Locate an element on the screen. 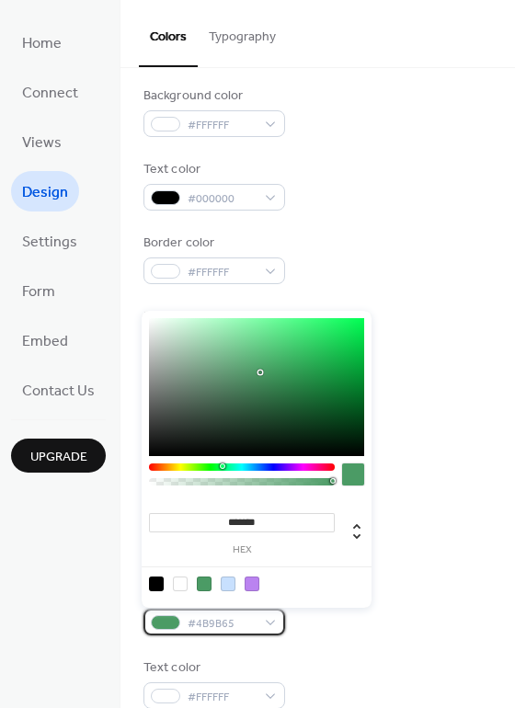 The height and width of the screenshot is (708, 515). span: Connect is located at coordinates (50, 94).